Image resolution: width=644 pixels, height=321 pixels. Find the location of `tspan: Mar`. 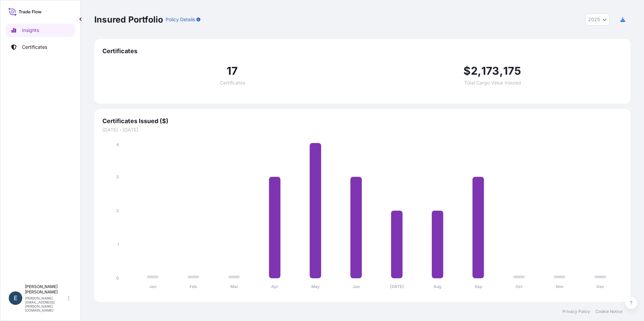

tspan: Mar is located at coordinates (234, 286).